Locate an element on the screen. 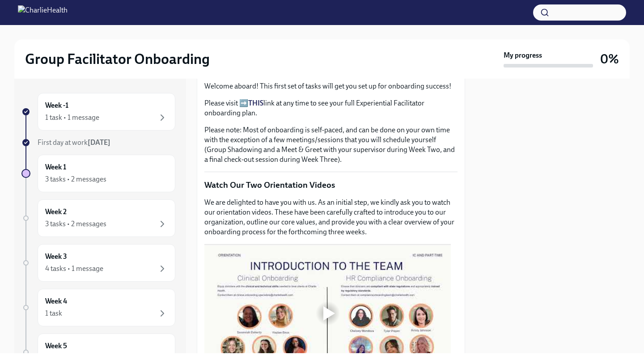  img: CharlieHealth is located at coordinates (42, 12).